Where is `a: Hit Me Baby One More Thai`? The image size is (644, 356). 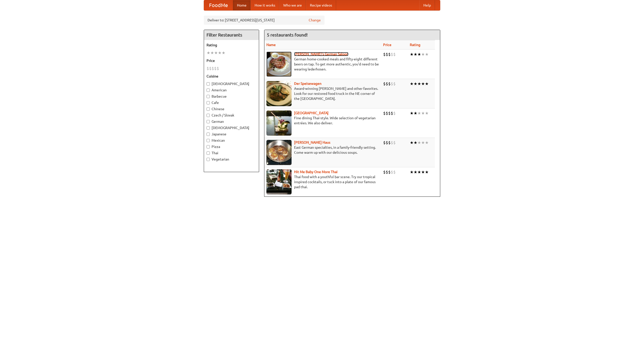 a: Hit Me Baby One More Thai is located at coordinates (316, 172).